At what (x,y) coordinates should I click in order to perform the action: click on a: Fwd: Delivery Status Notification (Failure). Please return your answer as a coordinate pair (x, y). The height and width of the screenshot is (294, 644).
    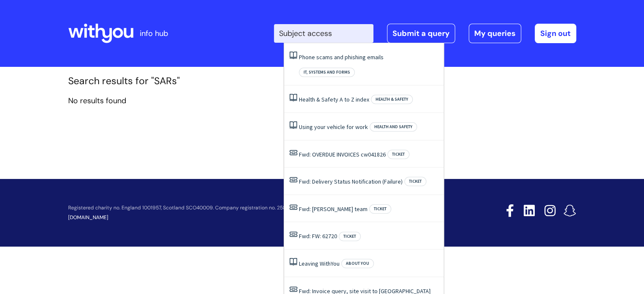
    Looking at the image, I should click on (351, 182).